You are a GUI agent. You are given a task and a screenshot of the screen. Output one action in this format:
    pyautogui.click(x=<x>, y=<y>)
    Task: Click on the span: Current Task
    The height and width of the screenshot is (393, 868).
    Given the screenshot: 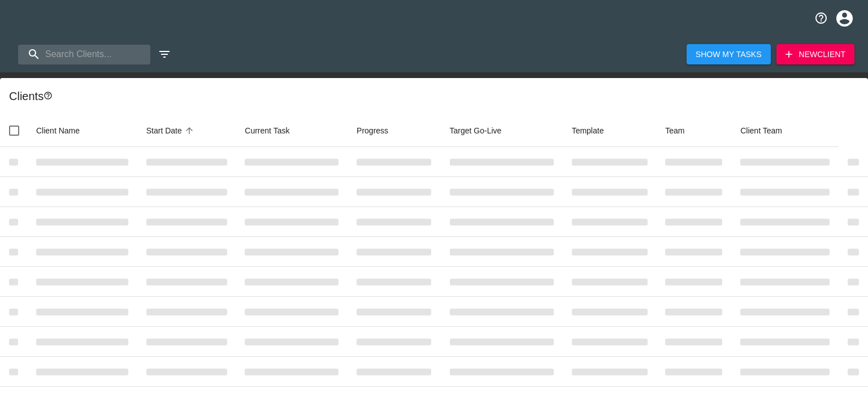 What is the action you would take?
    pyautogui.click(x=274, y=130)
    